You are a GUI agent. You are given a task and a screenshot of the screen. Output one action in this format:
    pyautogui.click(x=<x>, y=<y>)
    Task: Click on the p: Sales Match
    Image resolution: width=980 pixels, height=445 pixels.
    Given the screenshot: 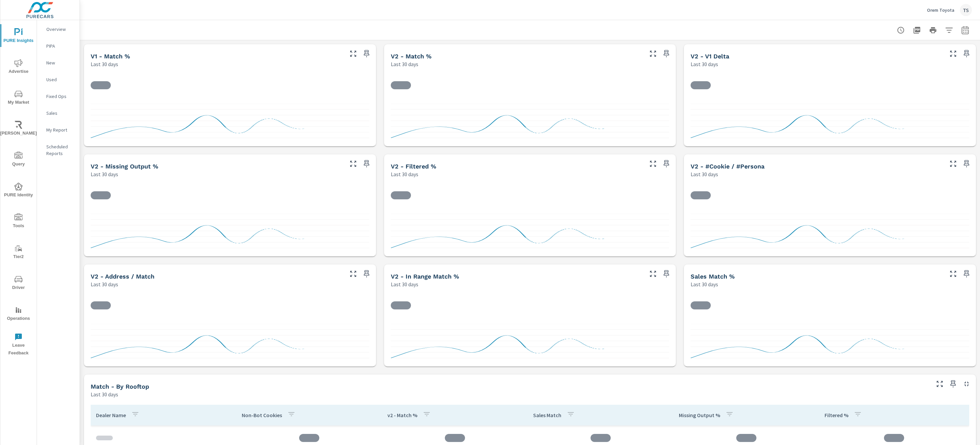 What is the action you would take?
    pyautogui.click(x=547, y=415)
    